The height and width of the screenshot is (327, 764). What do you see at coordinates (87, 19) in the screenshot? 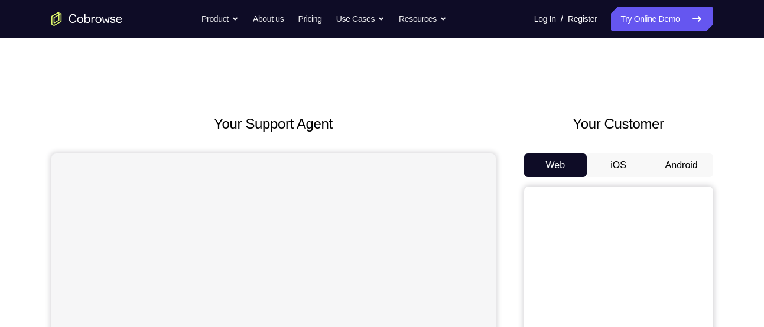
I see `a: Go to the home page` at bounding box center [87, 19].